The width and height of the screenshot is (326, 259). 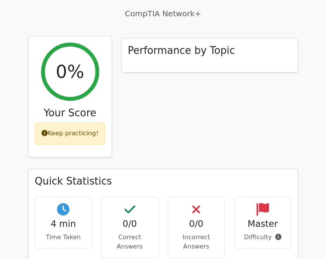 What do you see at coordinates (70, 72) in the screenshot?
I see `h2: 0%` at bounding box center [70, 72].